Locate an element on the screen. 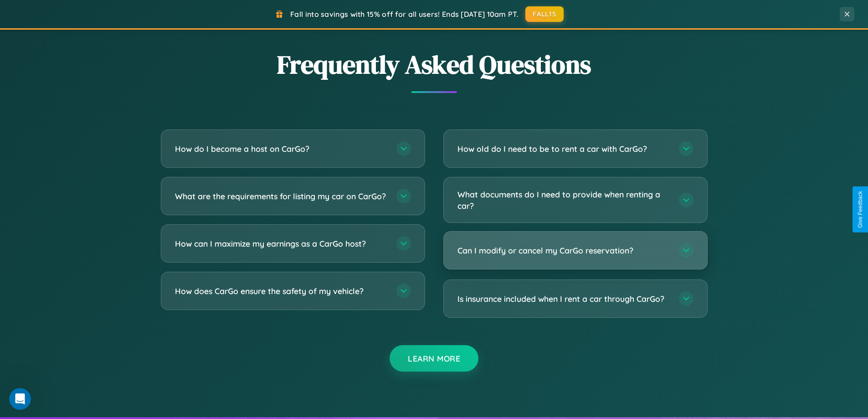  button: Learn More is located at coordinates (434, 358).